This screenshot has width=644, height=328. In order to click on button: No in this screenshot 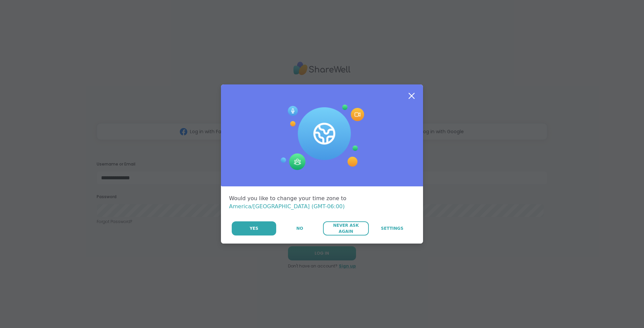, I will do `click(299, 229)`.